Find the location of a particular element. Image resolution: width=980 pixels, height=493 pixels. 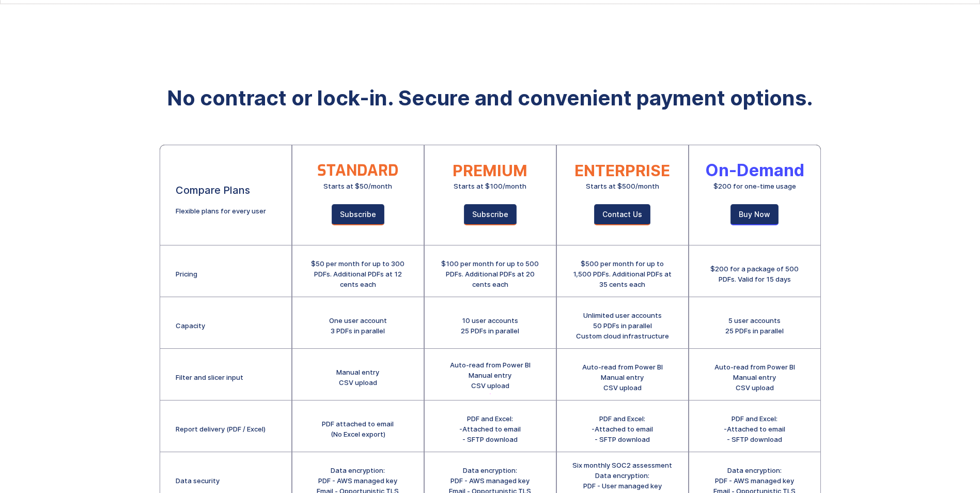

div: Filter and slicer input is located at coordinates (209, 377).